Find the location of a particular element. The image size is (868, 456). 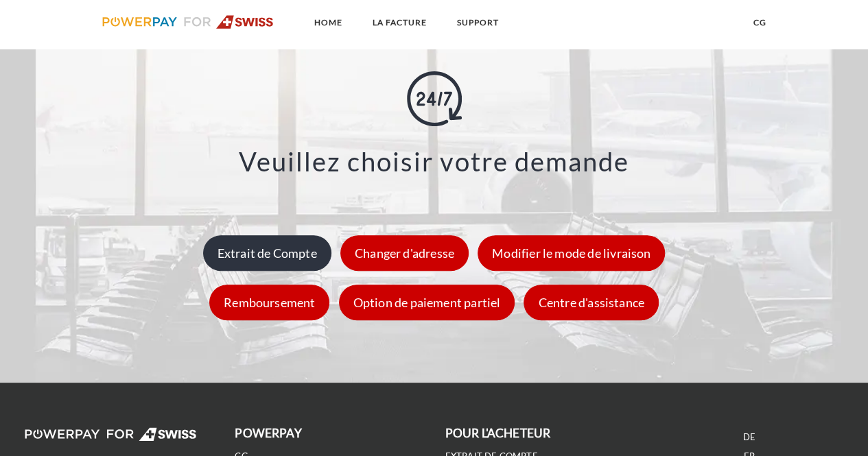

a: LA FACTURE is located at coordinates (399, 22).